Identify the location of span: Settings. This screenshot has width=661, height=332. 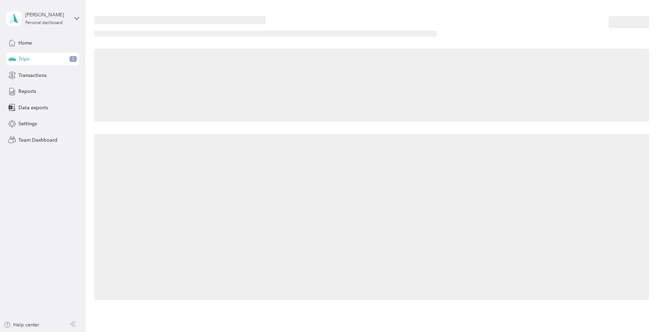
(27, 123).